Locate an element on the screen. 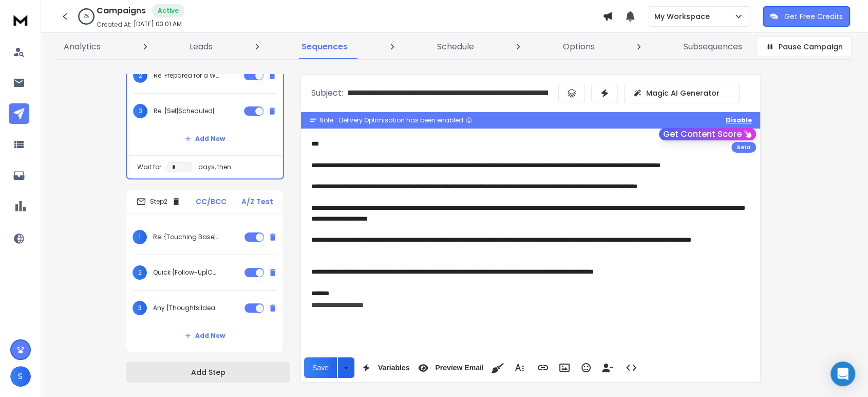 This screenshot has width=868, height=397. button: More Text is located at coordinates (519, 368).